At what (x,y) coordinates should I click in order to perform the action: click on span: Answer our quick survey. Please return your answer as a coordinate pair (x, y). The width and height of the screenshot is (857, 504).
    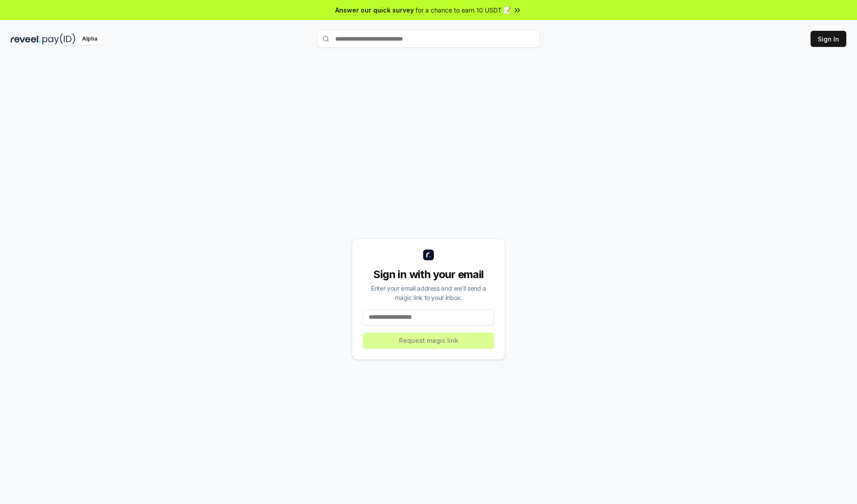
    Looking at the image, I should click on (374, 10).